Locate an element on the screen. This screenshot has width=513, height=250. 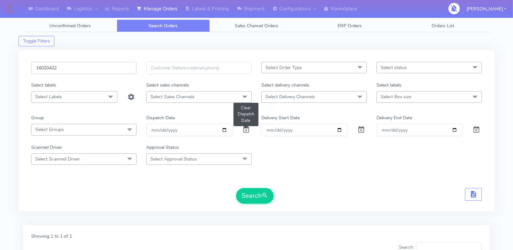
input: Customer Reference(email,phone) is located at coordinates (199, 68).